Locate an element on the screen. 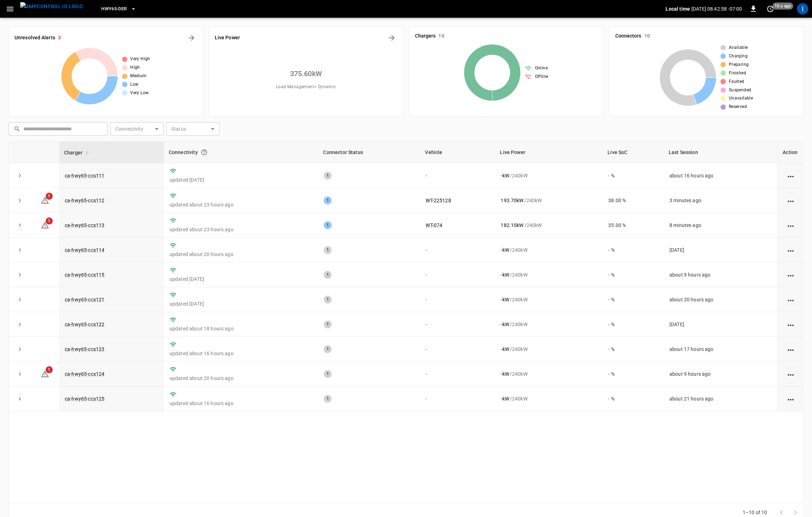 This screenshot has height=517, width=812. p: updated about 18 hours ago is located at coordinates (241, 328).